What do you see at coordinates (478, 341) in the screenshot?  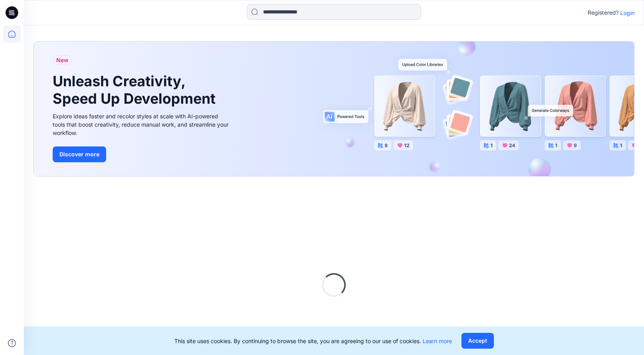 I see `button: Accept` at bounding box center [478, 341].